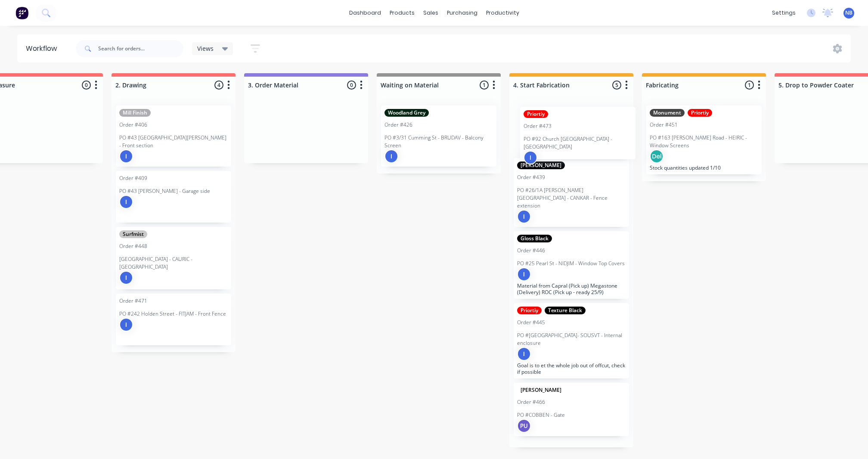 This screenshot has height=459, width=868. I want to click on span: Views, so click(205, 49).